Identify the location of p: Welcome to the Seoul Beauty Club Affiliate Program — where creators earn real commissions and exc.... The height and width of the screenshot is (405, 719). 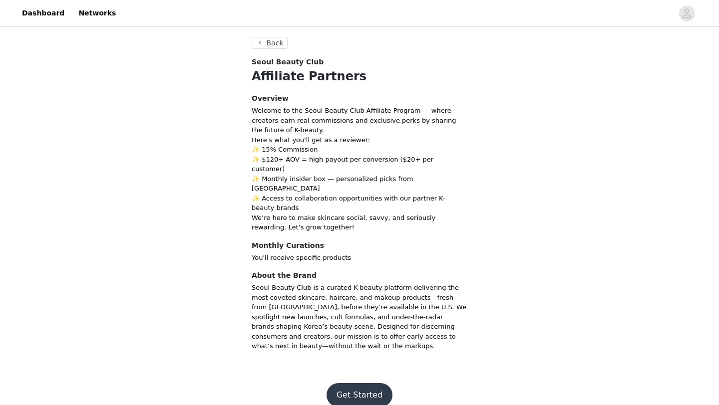
(360, 120).